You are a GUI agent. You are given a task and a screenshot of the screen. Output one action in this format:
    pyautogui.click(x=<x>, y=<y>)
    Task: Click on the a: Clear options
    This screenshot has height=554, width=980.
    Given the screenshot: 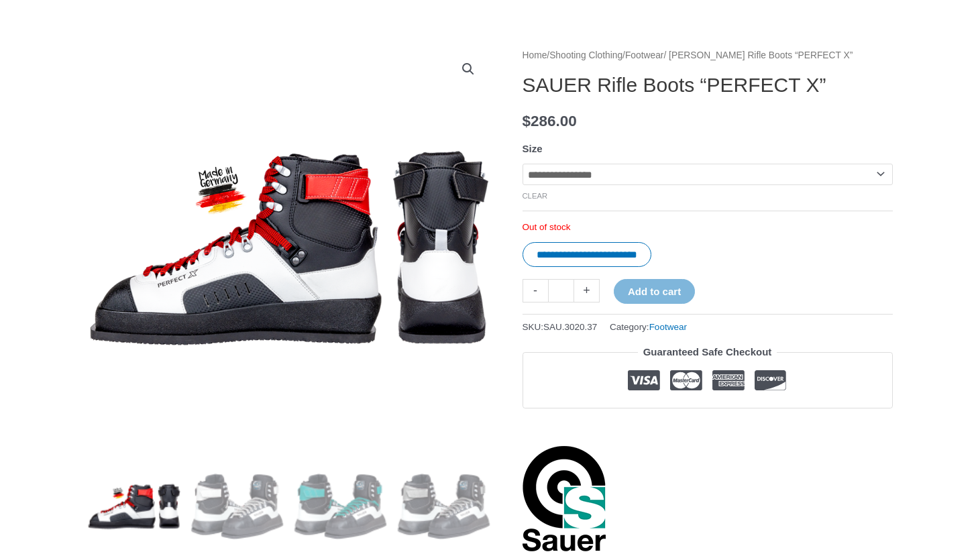 What is the action you would take?
    pyautogui.click(x=535, y=196)
    